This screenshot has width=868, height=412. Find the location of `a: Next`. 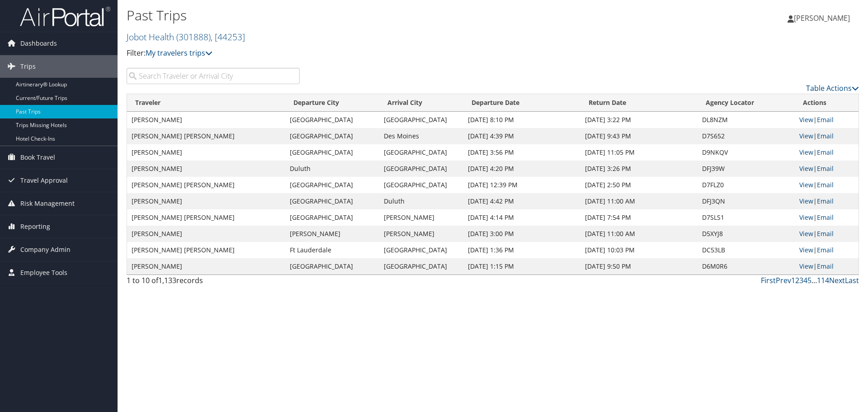

a: Next is located at coordinates (837, 280).